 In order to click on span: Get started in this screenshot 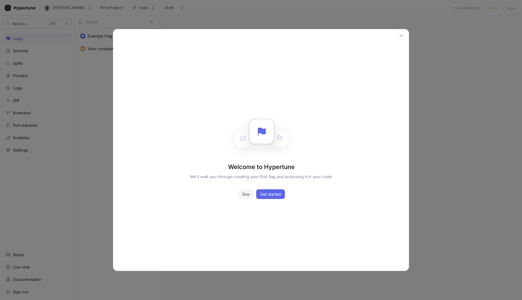, I will do `click(270, 194)`.